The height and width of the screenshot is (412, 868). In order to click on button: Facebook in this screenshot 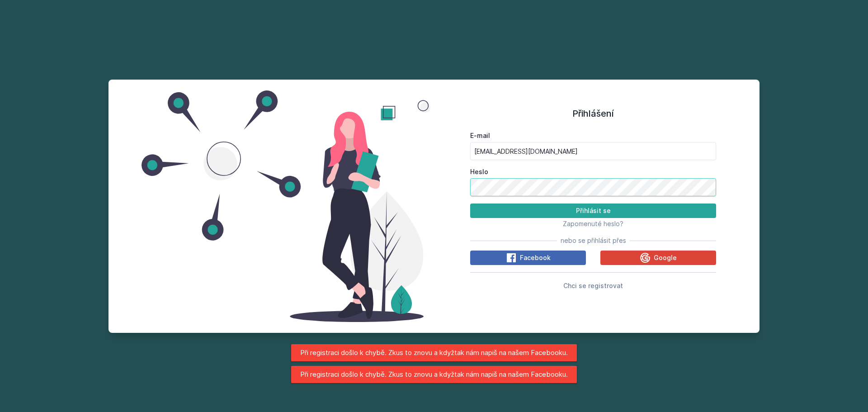, I will do `click(528, 258)`.